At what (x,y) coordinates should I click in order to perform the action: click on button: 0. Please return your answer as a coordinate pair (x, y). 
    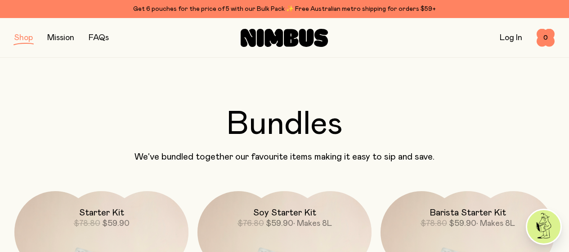
    Looking at the image, I should click on (546, 38).